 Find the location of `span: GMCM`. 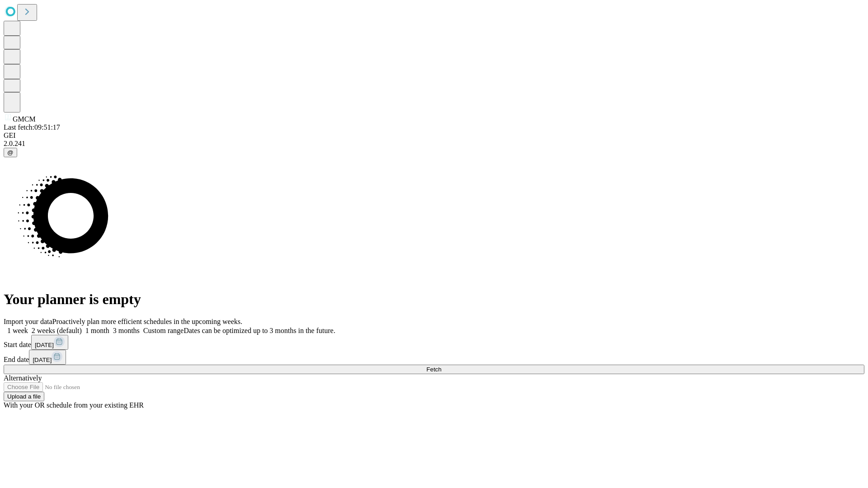

span: GMCM is located at coordinates (24, 119).